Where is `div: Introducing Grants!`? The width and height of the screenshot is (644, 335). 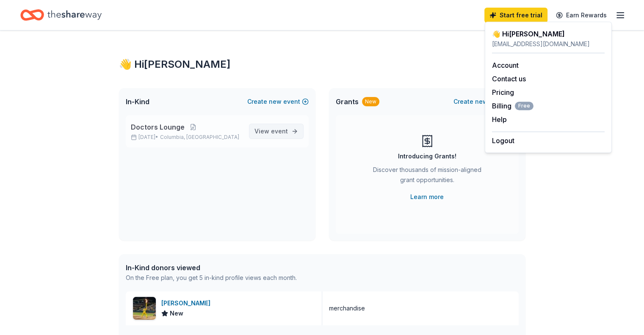
div: Introducing Grants! is located at coordinates (427, 156).